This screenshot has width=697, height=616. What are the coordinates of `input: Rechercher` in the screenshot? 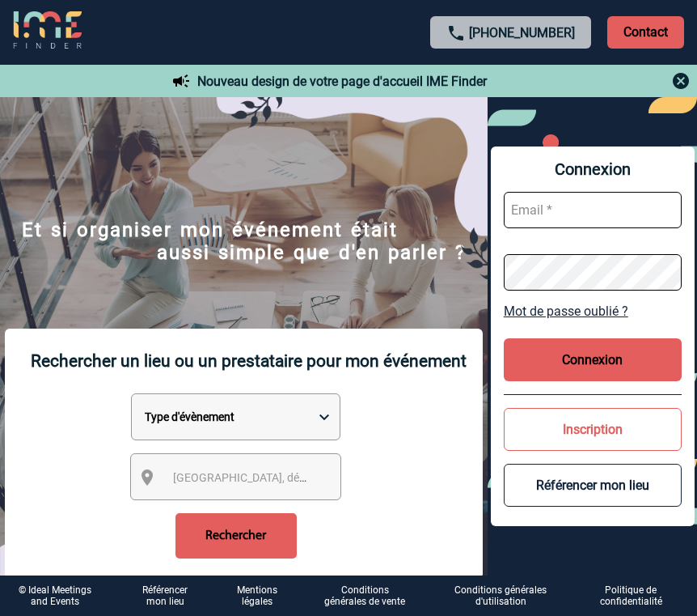 It's located at (236, 536).